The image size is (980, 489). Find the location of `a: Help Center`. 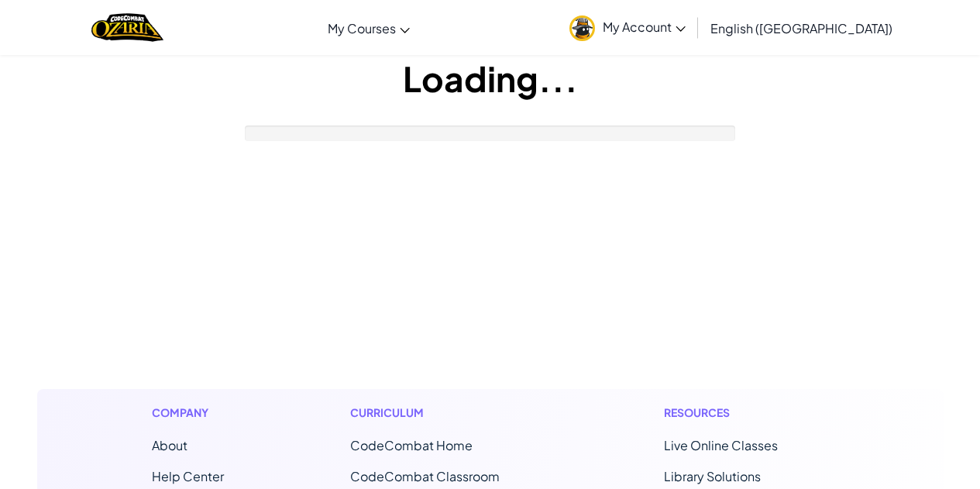

a: Help Center is located at coordinates (187, 476).